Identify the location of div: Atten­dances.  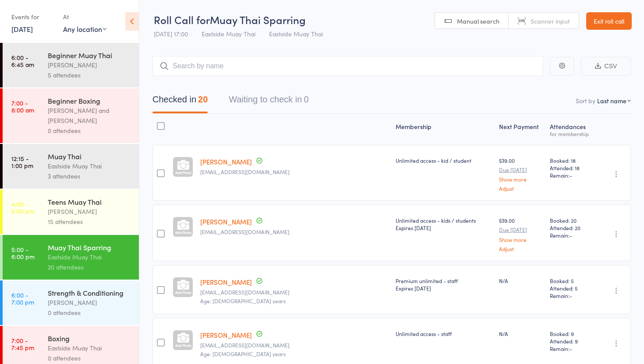
(571, 129).